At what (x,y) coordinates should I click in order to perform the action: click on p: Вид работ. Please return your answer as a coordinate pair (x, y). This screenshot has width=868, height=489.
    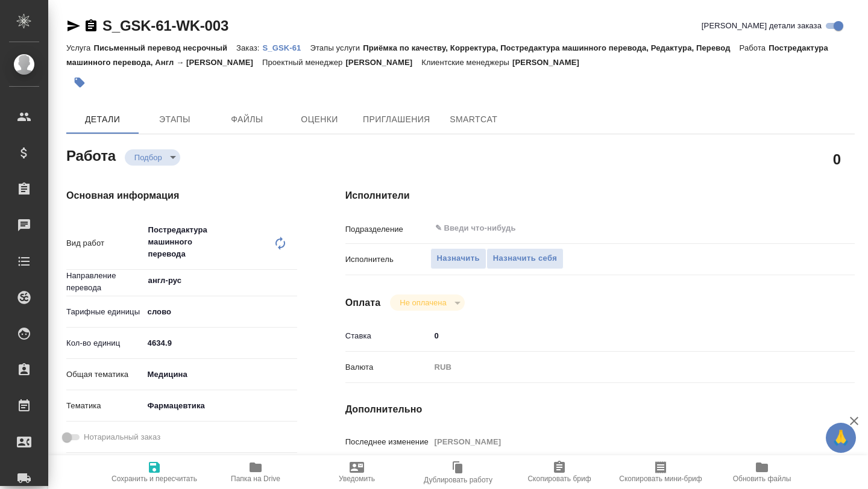
    Looking at the image, I should click on (105, 244).